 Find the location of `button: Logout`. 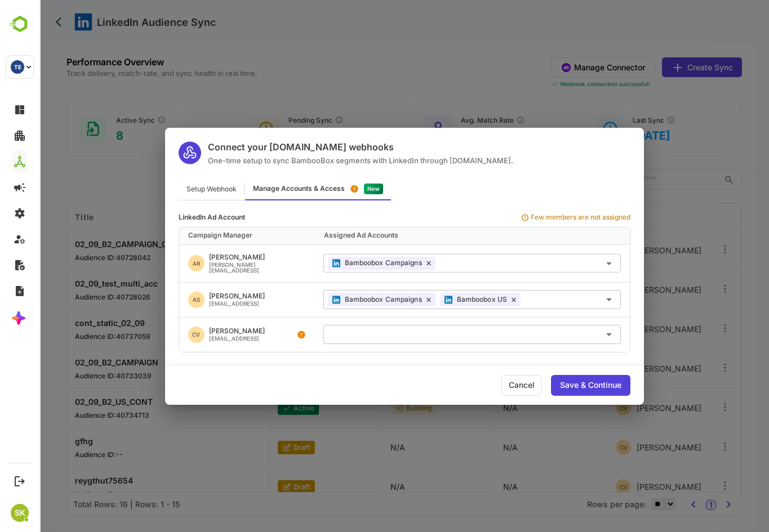

button: Logout is located at coordinates (19, 481).